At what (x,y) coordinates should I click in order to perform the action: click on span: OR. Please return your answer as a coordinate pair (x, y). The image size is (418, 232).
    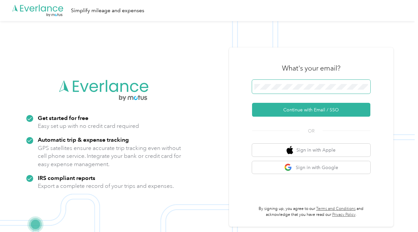
    Looking at the image, I should click on (312, 131).